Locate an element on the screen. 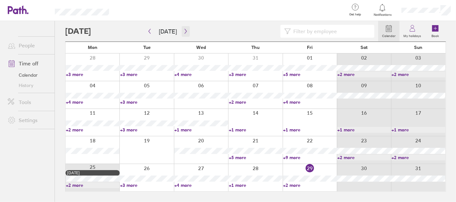 Image resolution: width=456 pixels, height=202 pixels. a: +9 more is located at coordinates (310, 158).